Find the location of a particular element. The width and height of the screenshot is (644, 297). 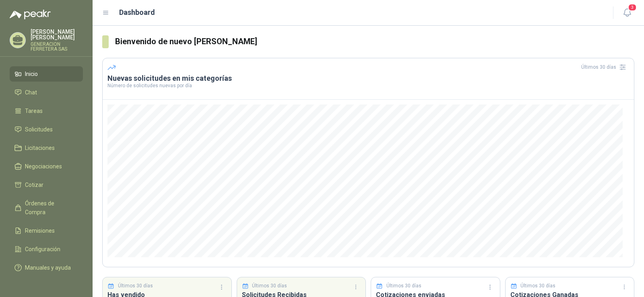

button: 3 is located at coordinates (627, 13).